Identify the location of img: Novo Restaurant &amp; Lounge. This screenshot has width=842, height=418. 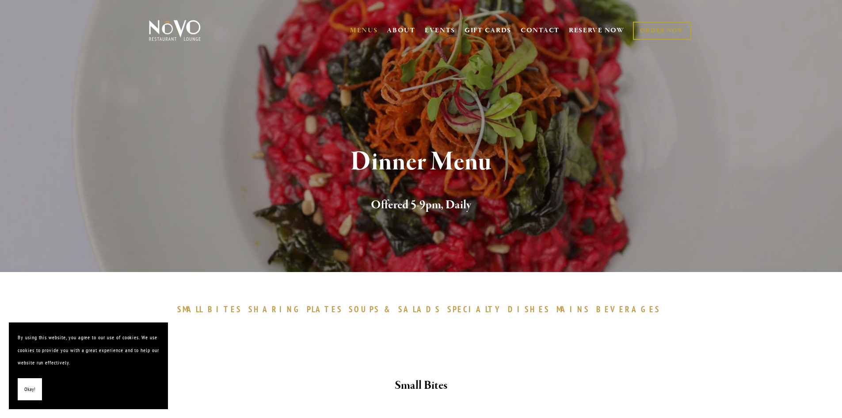
(175, 30).